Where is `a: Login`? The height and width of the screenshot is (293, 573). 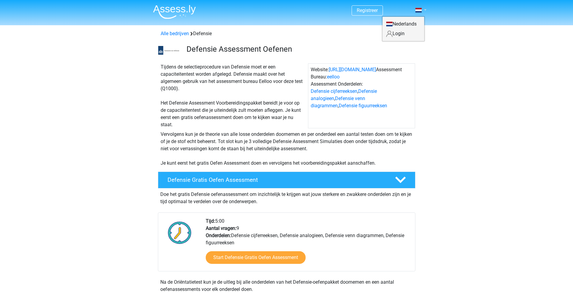
a: Login is located at coordinates (403, 34).